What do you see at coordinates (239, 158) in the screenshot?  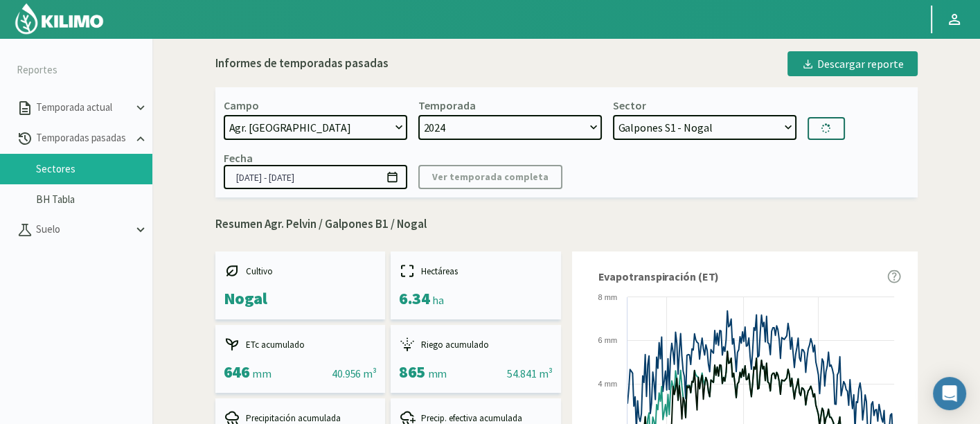 I see `div: Fecha` at bounding box center [239, 158].